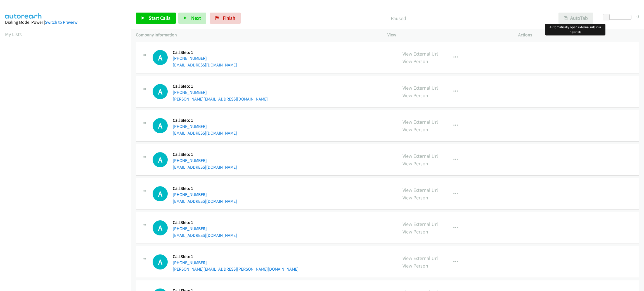  I want to click on div: Delay between calls (in seconds), so click(618, 17).